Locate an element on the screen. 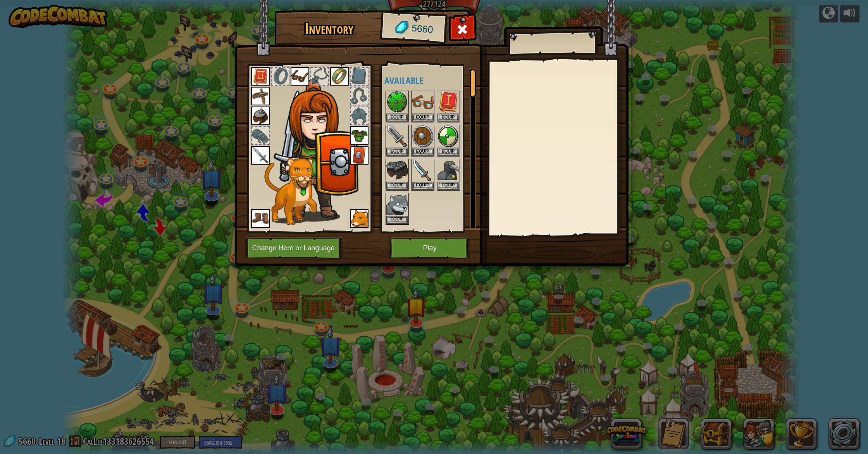 The width and height of the screenshot is (868, 454). button: Change Hero or Language is located at coordinates (294, 248).